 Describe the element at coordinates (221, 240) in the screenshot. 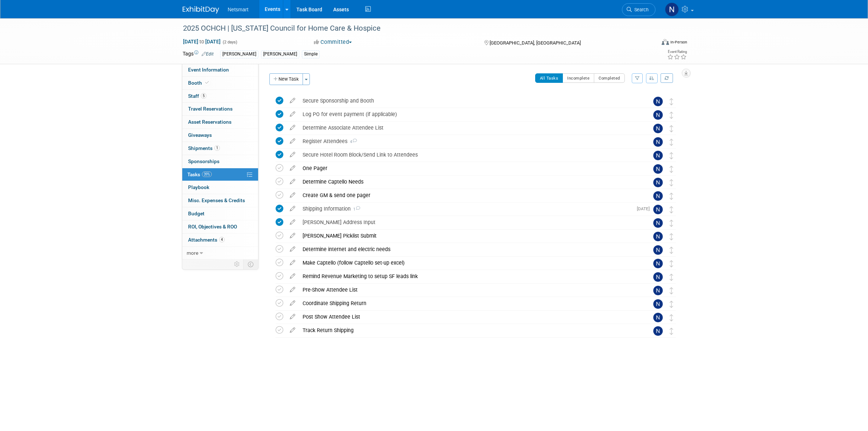

I see `a: Attachments4` at that location.